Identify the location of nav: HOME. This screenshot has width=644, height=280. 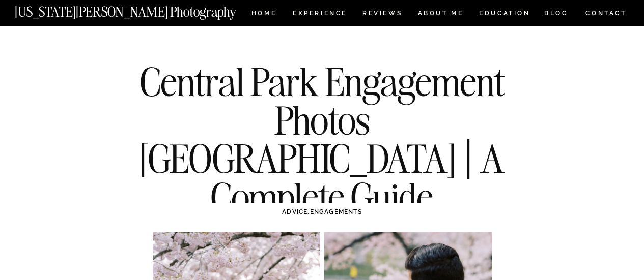
(264, 15).